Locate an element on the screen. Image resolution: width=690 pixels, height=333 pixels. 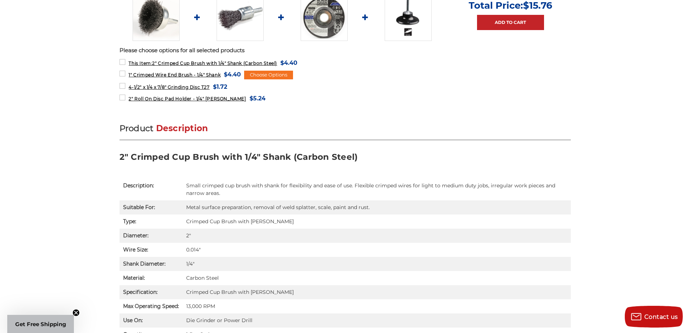
strong: Diameter: is located at coordinates (136, 236).